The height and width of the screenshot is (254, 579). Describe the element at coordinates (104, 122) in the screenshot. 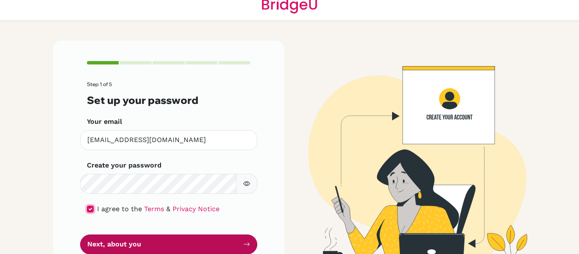

I see `label: Your email` at that location.